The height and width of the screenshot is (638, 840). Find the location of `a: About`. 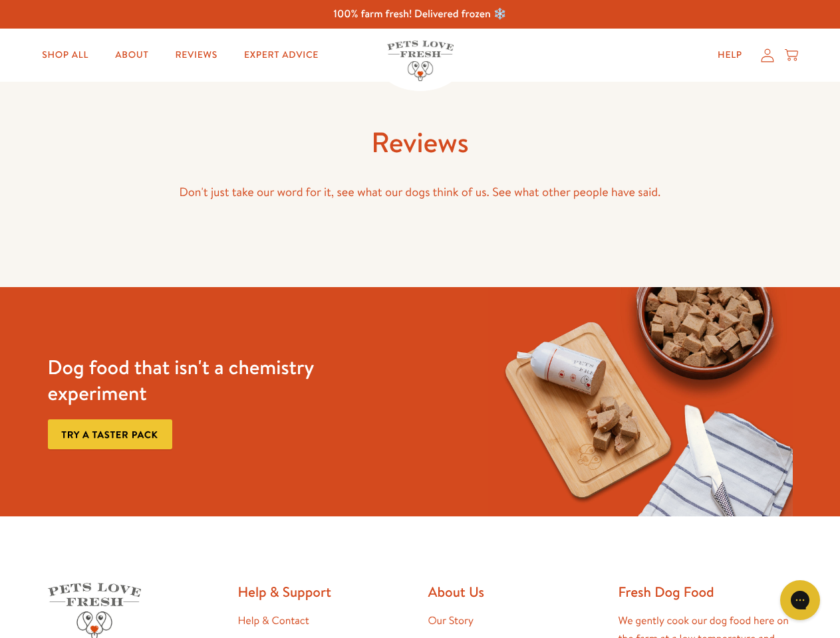

a: About is located at coordinates (132, 55).